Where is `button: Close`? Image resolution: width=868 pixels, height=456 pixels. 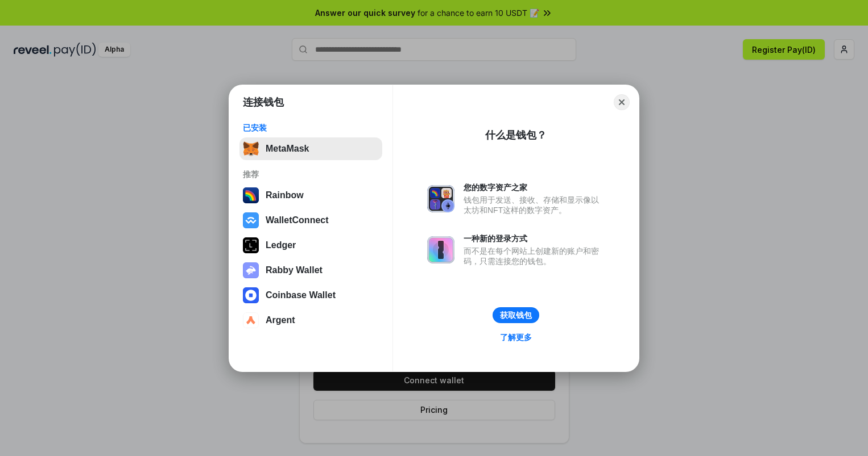
button: Close is located at coordinates (622, 102).